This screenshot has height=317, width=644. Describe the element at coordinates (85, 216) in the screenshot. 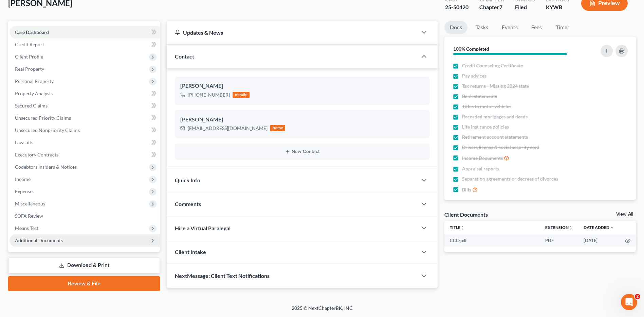

I see `a: SOFA Review` at that location.